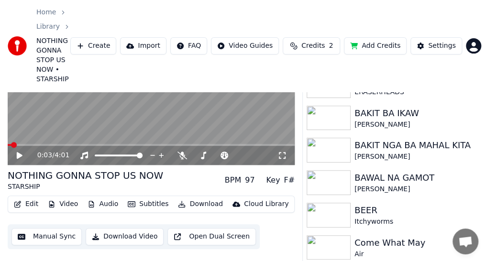 The height and width of the screenshot is (261, 485). What do you see at coordinates (85, 176) in the screenshot?
I see `div: NOTHING GONNA STOP US NOW` at bounding box center [85, 176].